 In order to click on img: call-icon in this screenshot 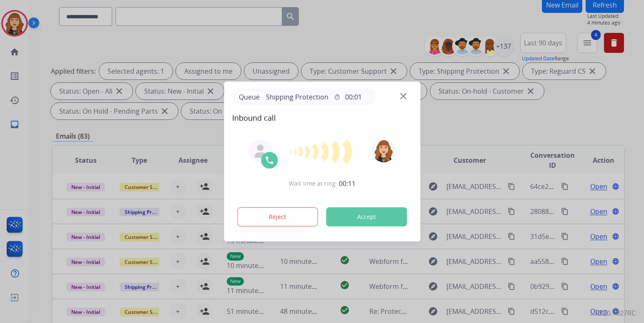, I will do `click(269, 160)`.